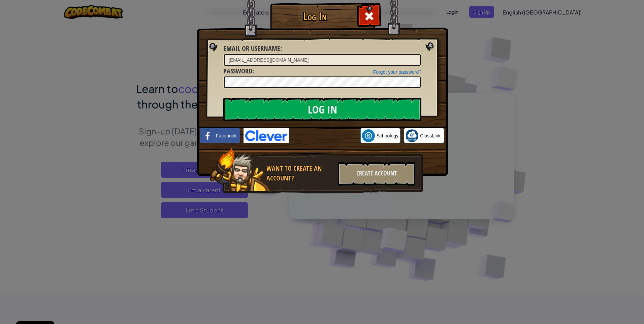  What do you see at coordinates (412, 136) in the screenshot?
I see `img: classlink-logo-small.png` at bounding box center [412, 136].